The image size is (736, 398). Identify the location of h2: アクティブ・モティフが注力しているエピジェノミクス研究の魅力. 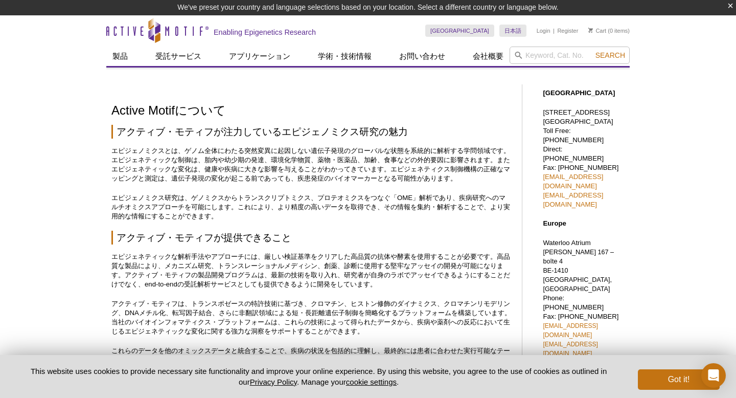
(311, 131).